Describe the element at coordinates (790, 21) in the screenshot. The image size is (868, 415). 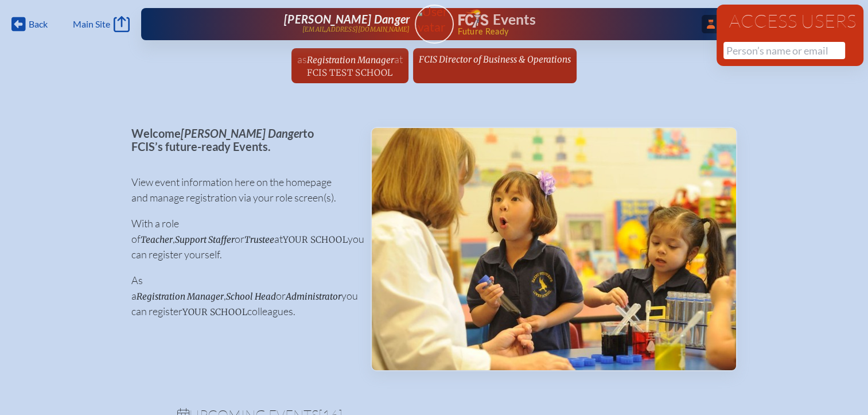
I see `h1: Access Users` at that location.